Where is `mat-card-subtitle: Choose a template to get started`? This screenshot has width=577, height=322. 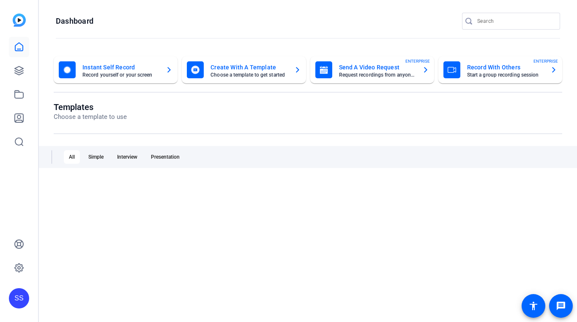 mat-card-subtitle: Choose a template to get started is located at coordinates (249, 75).